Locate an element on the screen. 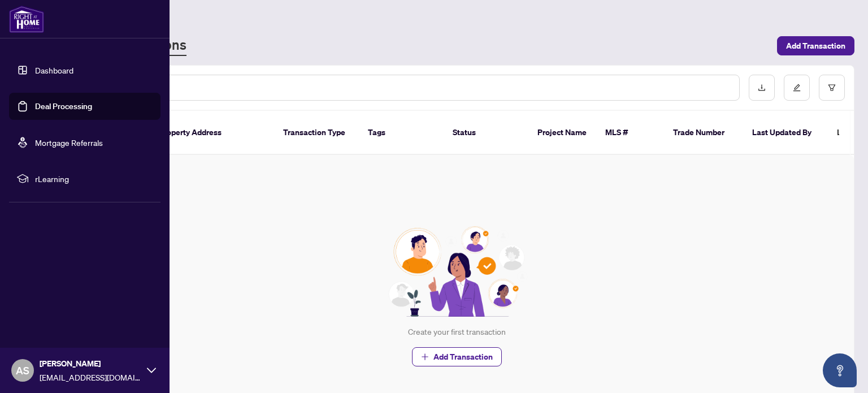  button: filter is located at coordinates (832, 88).